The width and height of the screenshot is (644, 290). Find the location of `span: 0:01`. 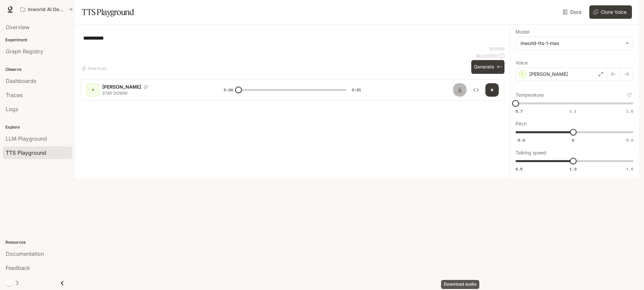

span: 0:01 is located at coordinates (356, 90).